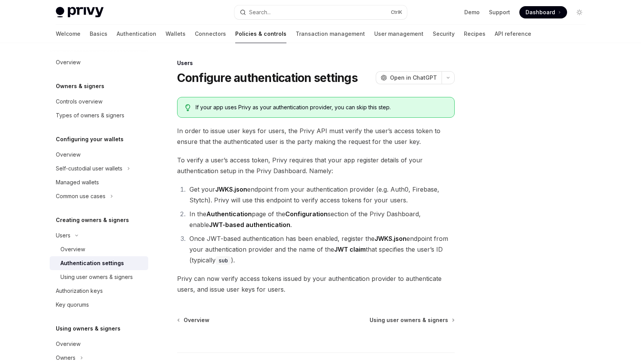  What do you see at coordinates (99, 115) in the screenshot?
I see `a: Types of owners & signers` at bounding box center [99, 115].